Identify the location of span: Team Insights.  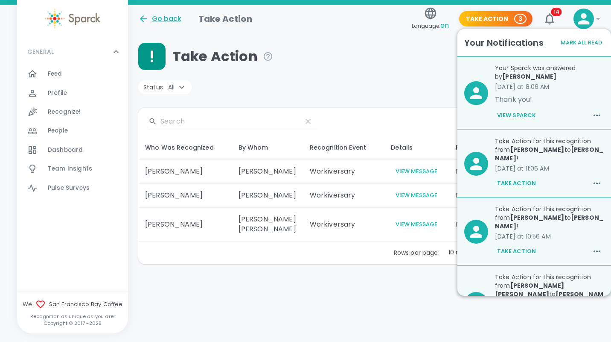
(70, 169).